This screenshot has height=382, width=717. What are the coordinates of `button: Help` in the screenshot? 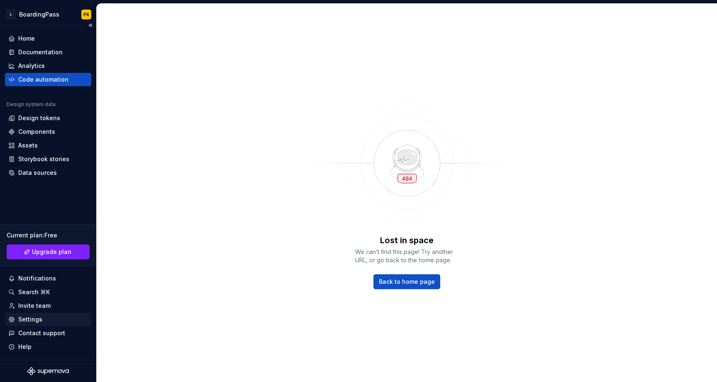 It's located at (48, 347).